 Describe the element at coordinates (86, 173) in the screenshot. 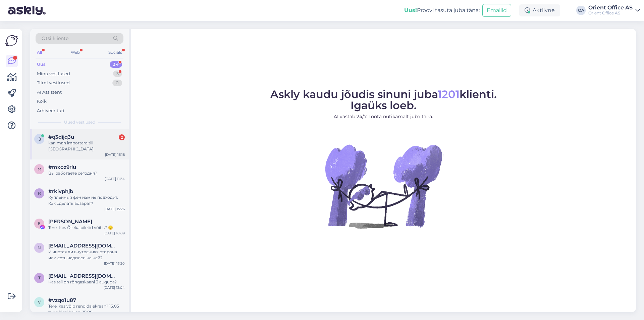

I see `div: Вы работаете сегодня?` at that location.